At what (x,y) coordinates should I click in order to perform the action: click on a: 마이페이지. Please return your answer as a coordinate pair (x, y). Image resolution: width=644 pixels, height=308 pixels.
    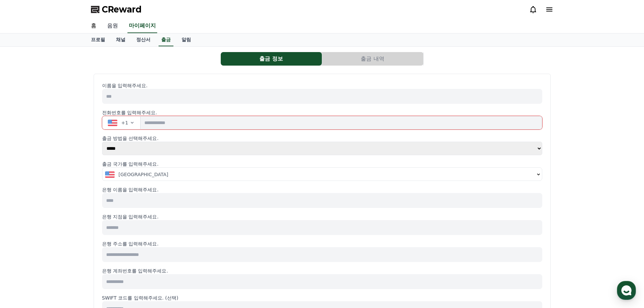
    Looking at the image, I should click on (142, 26).